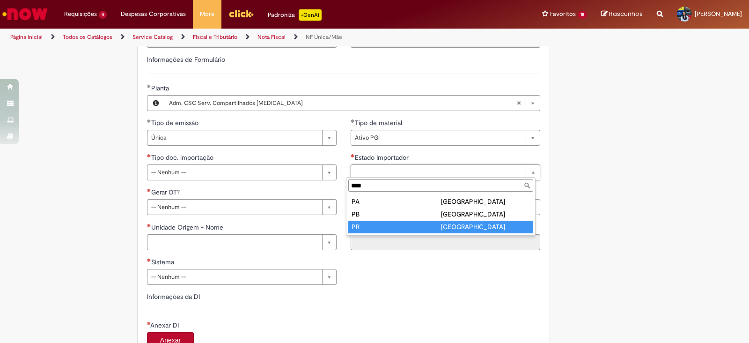 This screenshot has width=749, height=343. What do you see at coordinates (396, 226) in the screenshot?
I see `div: PR` at bounding box center [396, 226].